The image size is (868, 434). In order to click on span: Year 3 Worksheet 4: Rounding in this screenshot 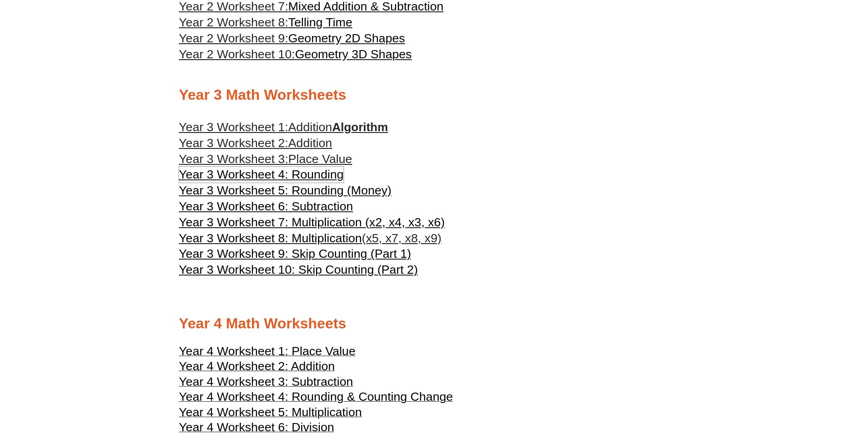, I will do `click(261, 174)`.